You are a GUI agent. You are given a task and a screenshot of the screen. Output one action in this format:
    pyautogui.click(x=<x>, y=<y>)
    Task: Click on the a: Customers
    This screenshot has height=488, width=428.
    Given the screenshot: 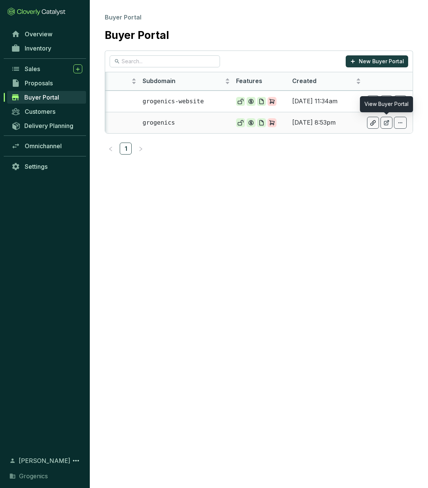 What is the action you would take?
    pyautogui.click(x=47, y=112)
    